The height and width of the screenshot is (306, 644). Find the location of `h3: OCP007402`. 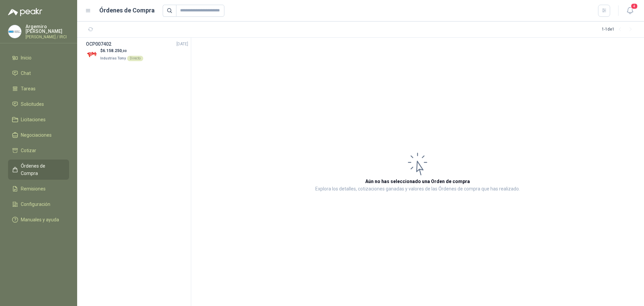

h3: OCP007402 is located at coordinates (99, 44).